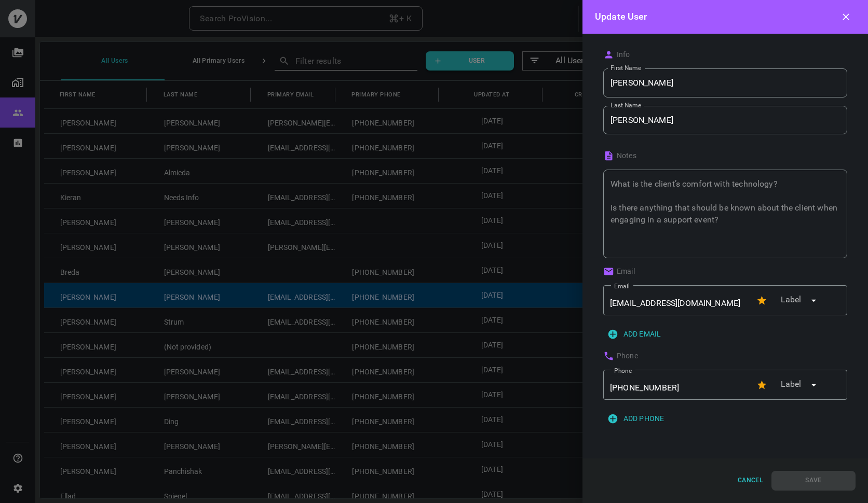  Describe the element at coordinates (623, 371) in the screenshot. I see `label: Phone` at that location.